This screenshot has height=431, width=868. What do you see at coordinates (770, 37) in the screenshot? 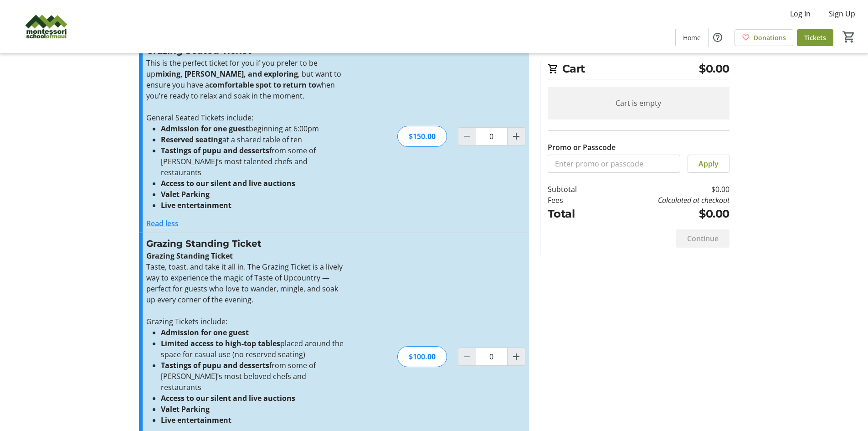
I see `span: Donations` at bounding box center [770, 37].